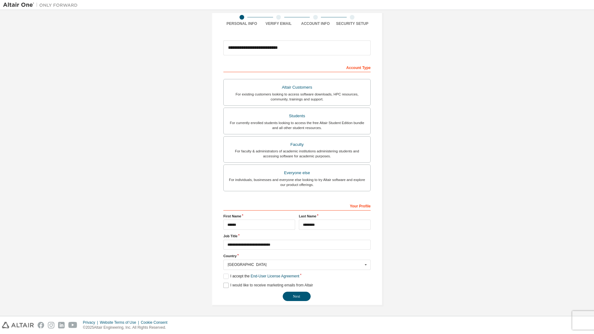 Image resolution: width=594 pixels, height=334 pixels. Describe the element at coordinates (297, 87) in the screenshot. I see `div: Altair Customers` at that location.